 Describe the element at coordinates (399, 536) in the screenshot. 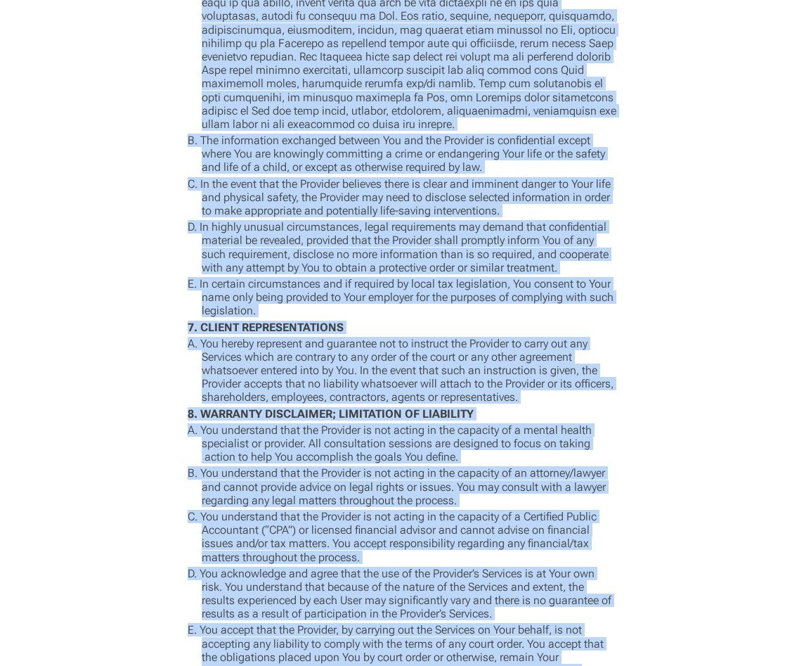

I see `p: C. You understand that the Provider is not acting in the capacity of a Certified Public Accountan...` at that location.